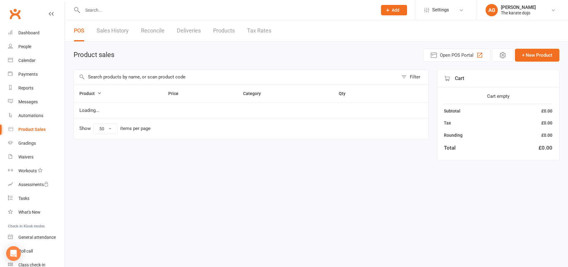  What do you see at coordinates (36, 198) in the screenshot?
I see `a: Tasks` at bounding box center [36, 198].